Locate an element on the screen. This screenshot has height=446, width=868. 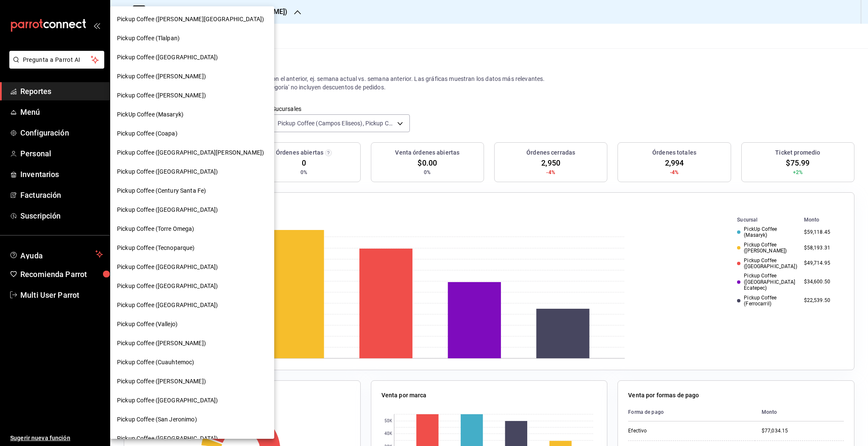
span: Pickup Coffee (Century Santa Fe) is located at coordinates (161, 191).